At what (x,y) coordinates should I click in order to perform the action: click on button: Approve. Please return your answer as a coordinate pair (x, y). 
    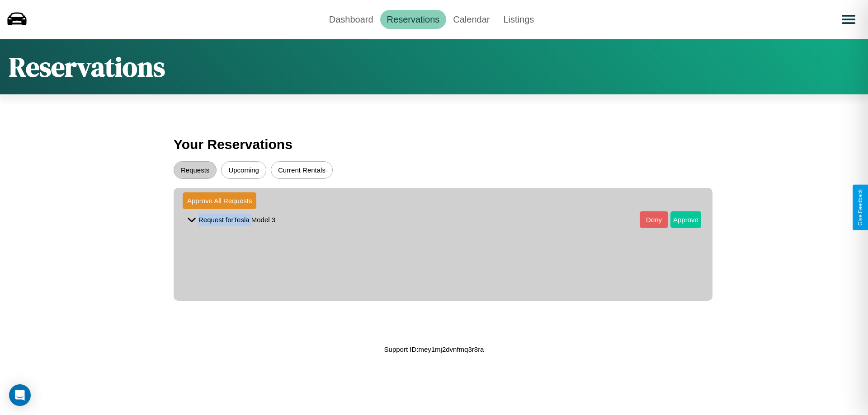
    Looking at the image, I should click on (685, 220).